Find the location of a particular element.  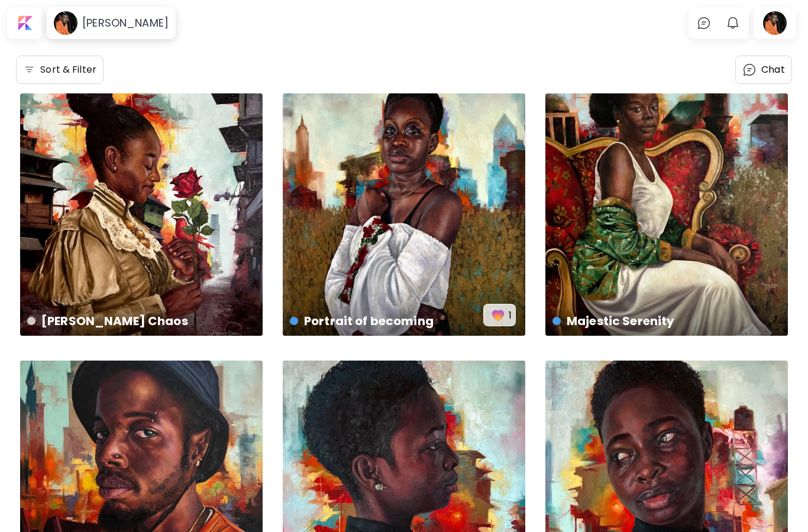

p: Chat is located at coordinates (773, 70).